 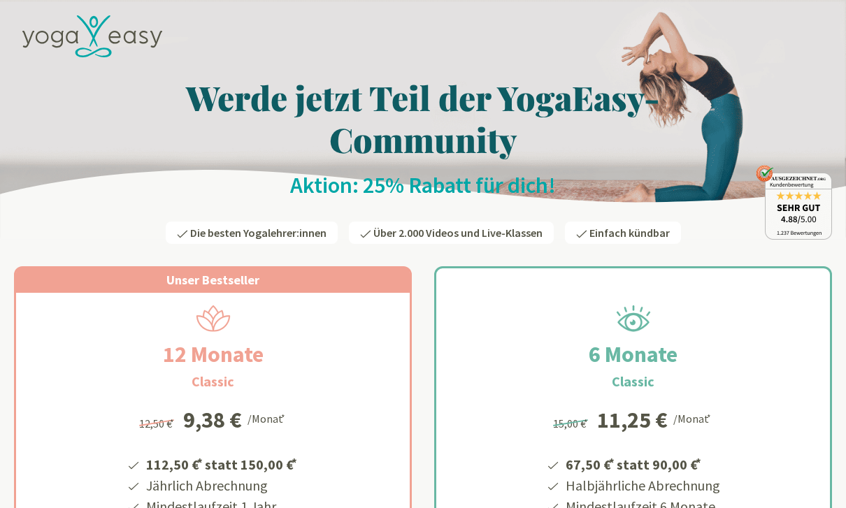 I want to click on div: 11,25 €, so click(x=632, y=420).